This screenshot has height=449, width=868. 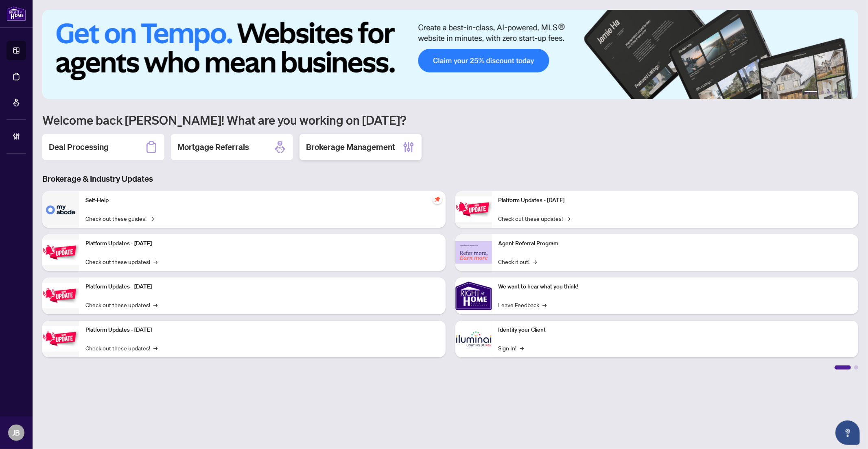 I want to click on img: Platform Updates - September 16, 2025, so click(x=61, y=252).